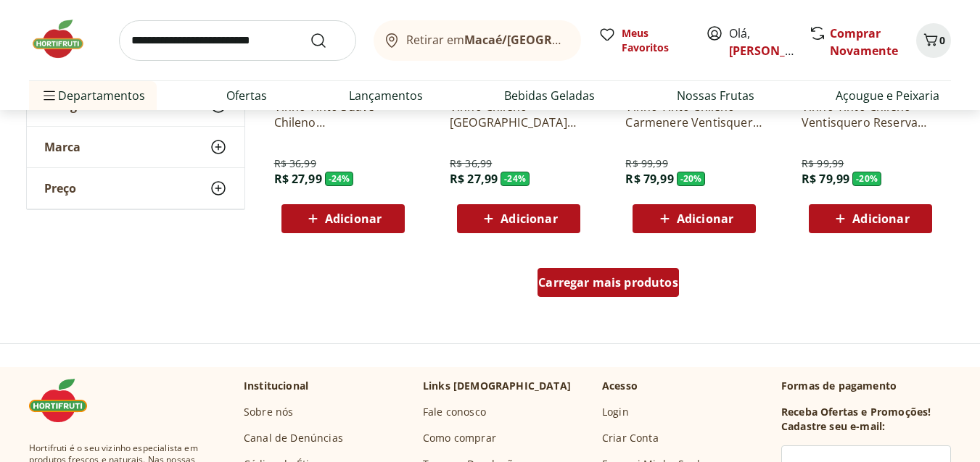  Describe the element at coordinates (655, 40) in the screenshot. I see `span: Meus Favoritos` at that location.